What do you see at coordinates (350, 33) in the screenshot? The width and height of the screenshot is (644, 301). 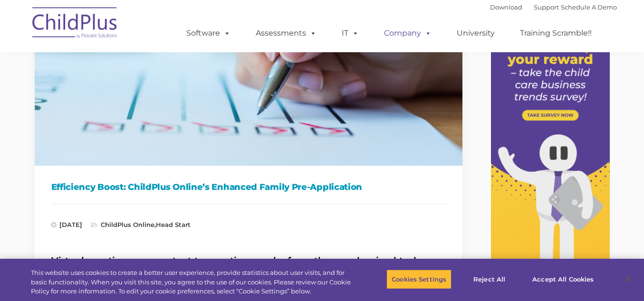 I see `a: IT` at bounding box center [350, 33].